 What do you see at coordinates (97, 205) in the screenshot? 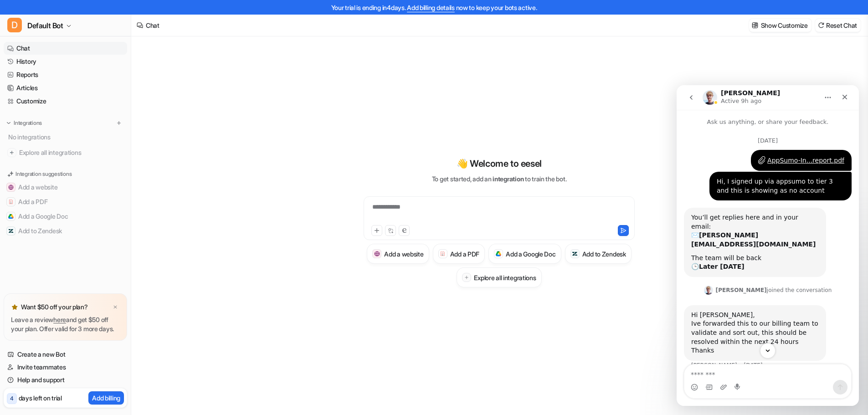
I see `div: joined the conversation` at bounding box center [97, 205].